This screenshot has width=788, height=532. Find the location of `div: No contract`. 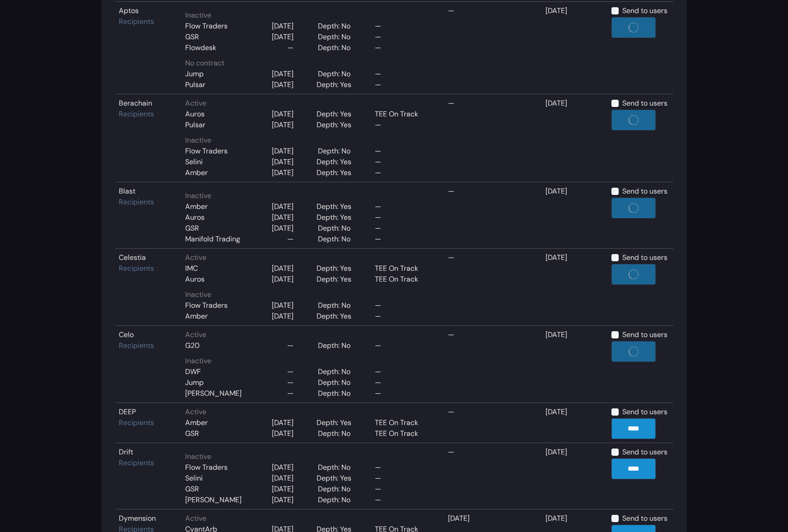

div: No contract is located at coordinates (313, 64).